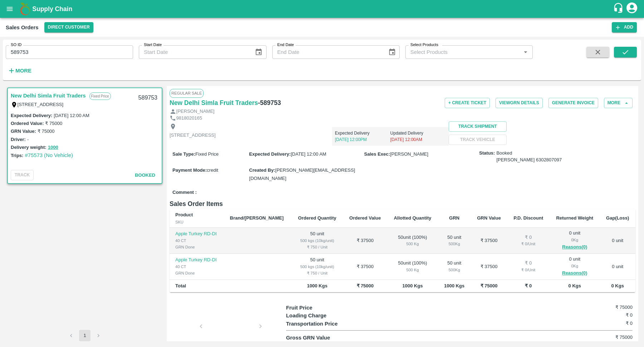 This screenshot has width=644, height=347. I want to click on button: Open, so click(525, 52).